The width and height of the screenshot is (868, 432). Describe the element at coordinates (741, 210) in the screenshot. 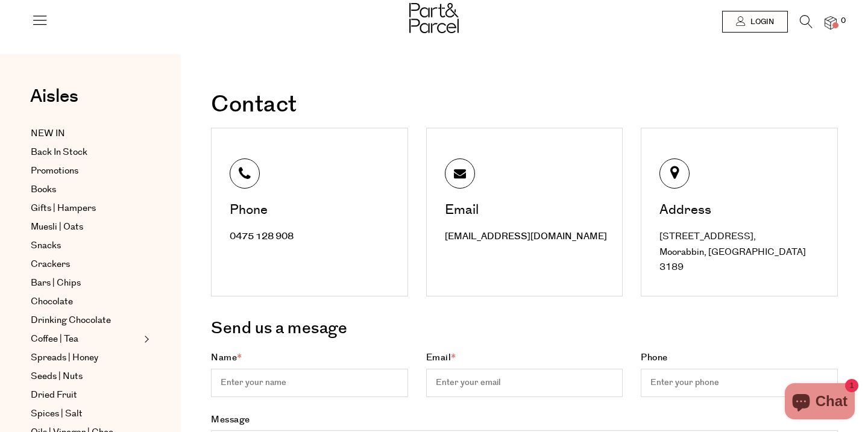

I see `div: Address` at that location.